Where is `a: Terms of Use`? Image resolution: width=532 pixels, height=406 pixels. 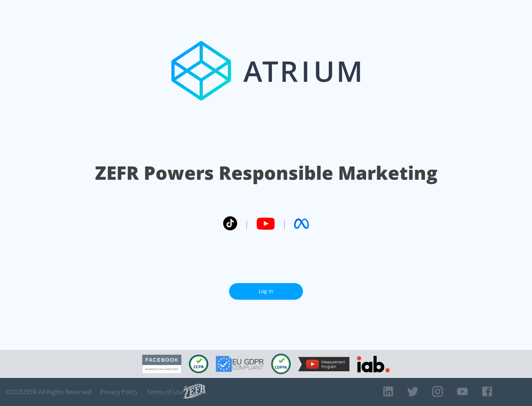 a: Terms of Use is located at coordinates (165, 392).